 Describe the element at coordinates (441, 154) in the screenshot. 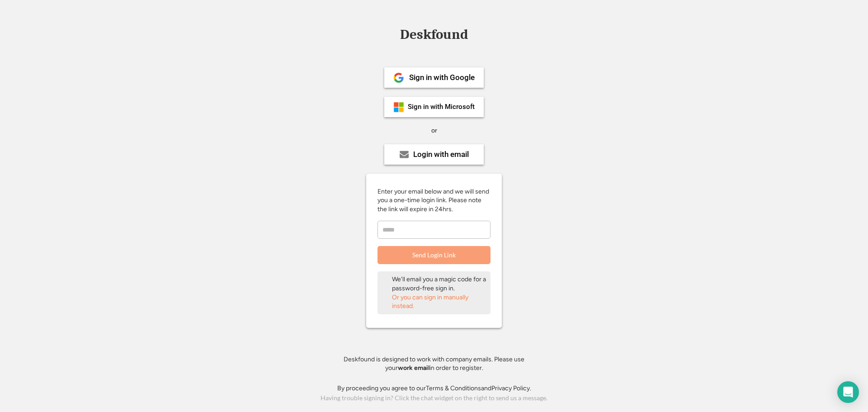

I see `div: Login with email` at that location.